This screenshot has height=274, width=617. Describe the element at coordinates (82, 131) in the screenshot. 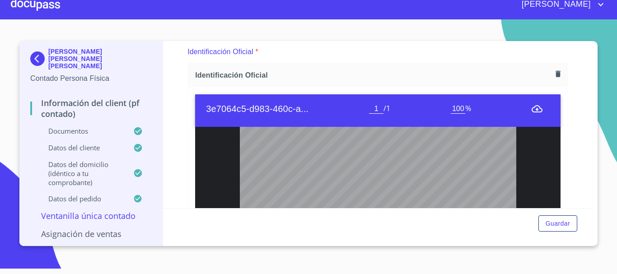

I see `p: Documentos` at that location.